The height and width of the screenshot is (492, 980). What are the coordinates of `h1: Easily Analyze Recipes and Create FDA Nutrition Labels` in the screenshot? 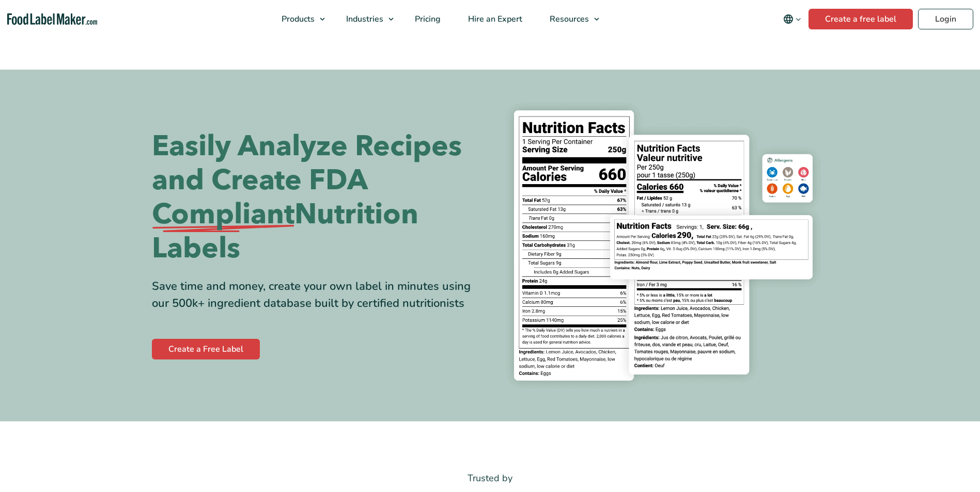 It's located at (317, 198).